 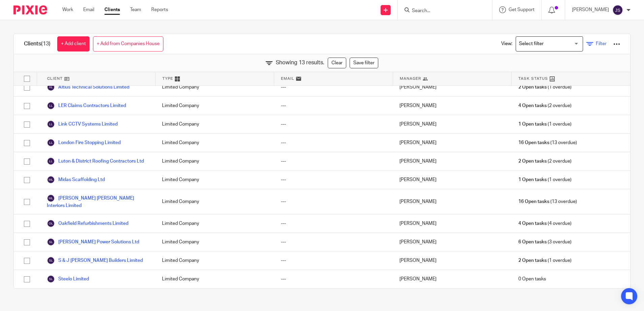 What do you see at coordinates (112, 10) in the screenshot?
I see `a: Clients` at bounding box center [112, 10].